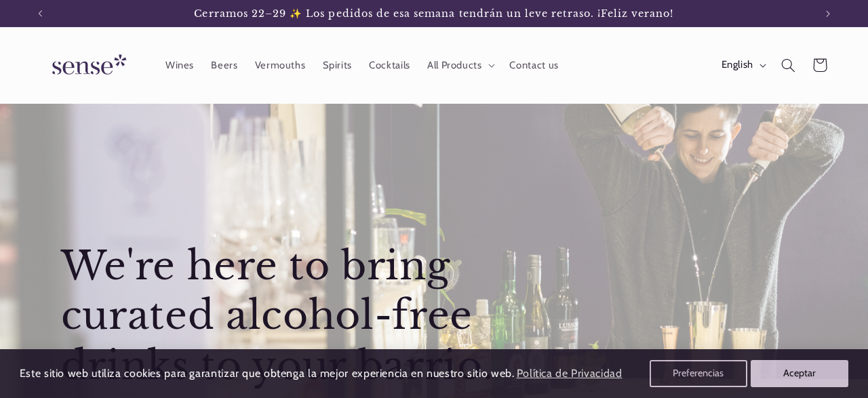  Describe the element at coordinates (268, 373) in the screenshot. I see `span: Este sitio web utiliza cookies para garantizar que obtenga la mejor experiencia en nuestro sitio ...` at that location.